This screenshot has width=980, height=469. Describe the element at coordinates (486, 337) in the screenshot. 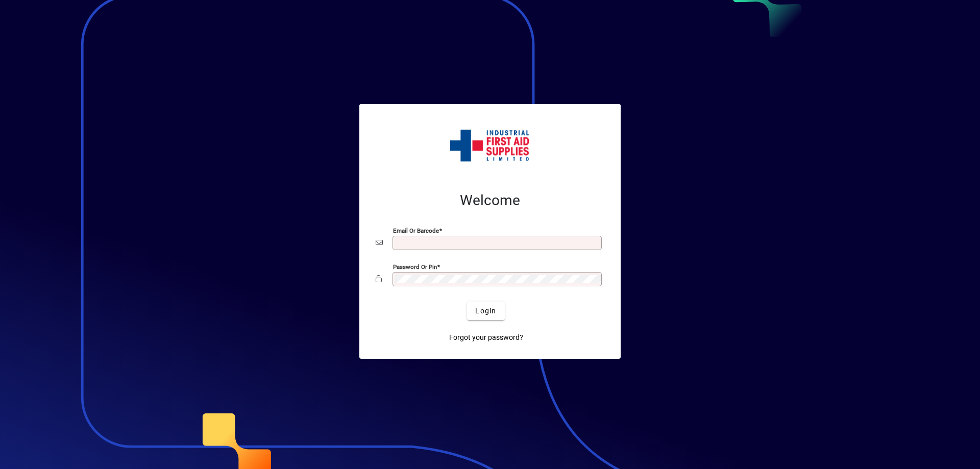

I see `a: Forgot your password?` at that location.